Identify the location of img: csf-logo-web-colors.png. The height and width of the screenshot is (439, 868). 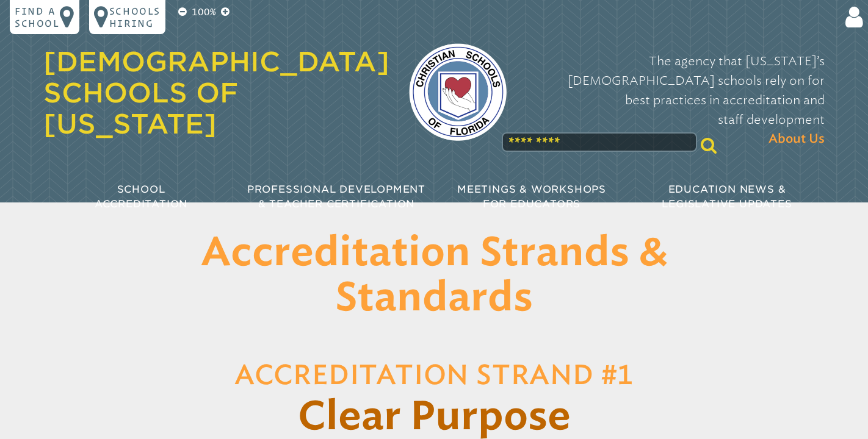
(458, 92).